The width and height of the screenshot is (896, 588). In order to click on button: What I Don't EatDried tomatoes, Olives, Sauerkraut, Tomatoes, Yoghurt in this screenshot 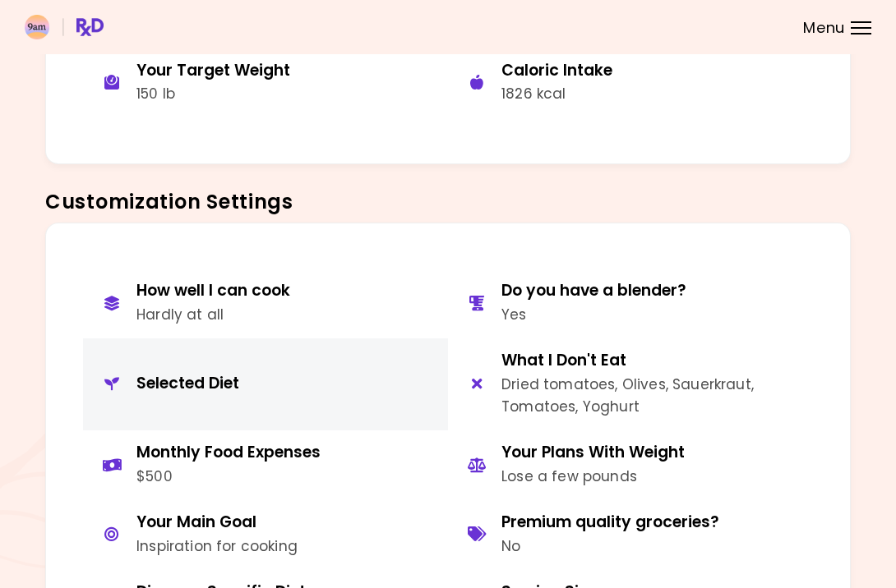, I will do `click(630, 384)`.